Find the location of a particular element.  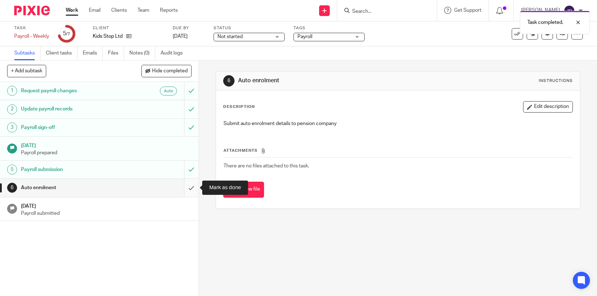

p: Payroll prepared is located at coordinates (106, 153).